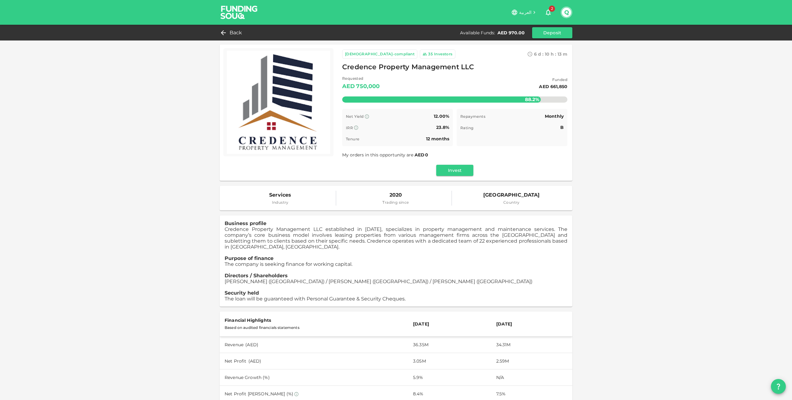 This screenshot has height=400, width=792. Describe the element at coordinates (314, 378) in the screenshot. I see `td: Revenue Growth (%)` at that location.